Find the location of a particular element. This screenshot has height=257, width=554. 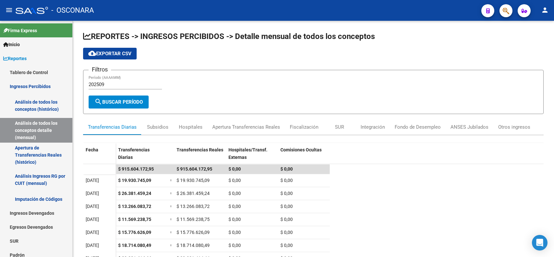

span: Fecha is located at coordinates (92, 150).